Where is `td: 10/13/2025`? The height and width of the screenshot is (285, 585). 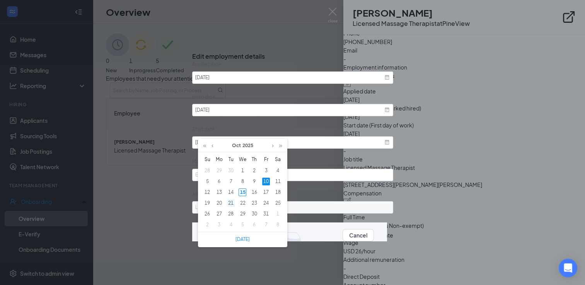
td: 10/13/2025 is located at coordinates (219, 192).